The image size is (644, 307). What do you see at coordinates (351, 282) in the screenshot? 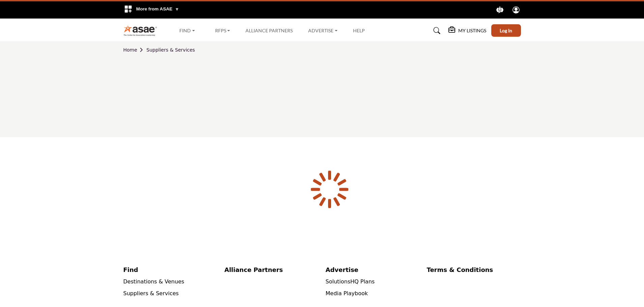
I see `a: SolutionsHQ Plans` at bounding box center [351, 282].